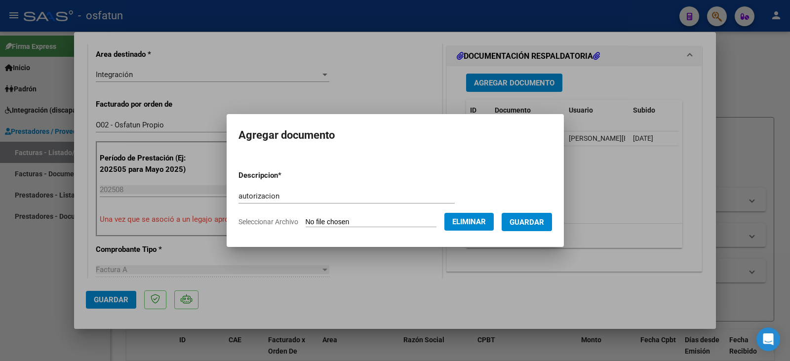 This screenshot has width=790, height=361. I want to click on span: Eliminar, so click(469, 222).